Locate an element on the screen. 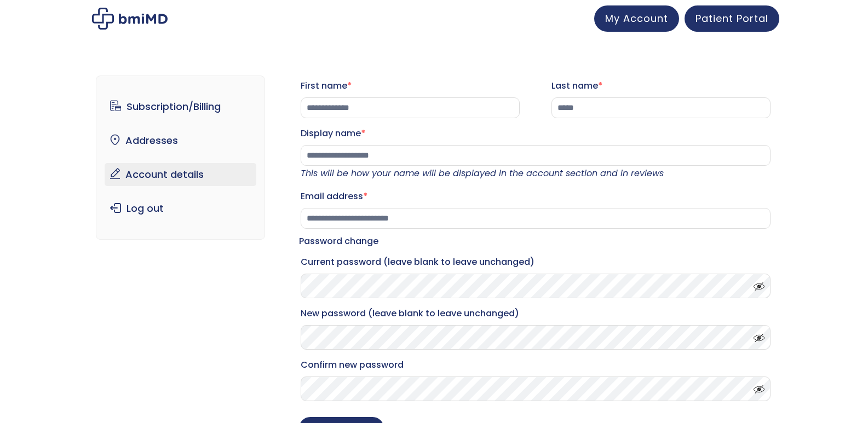 This screenshot has width=868, height=423. label: First name is located at coordinates (410, 86).